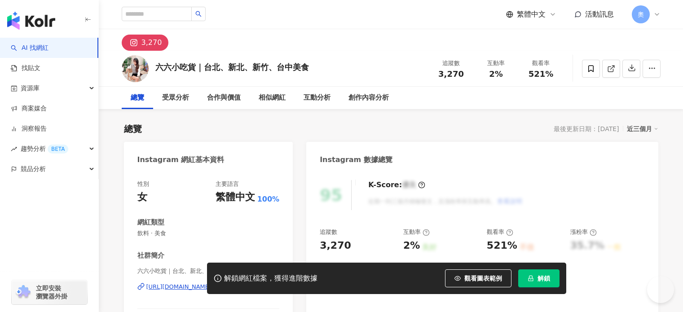 The width and height of the screenshot is (683, 312). I want to click on span: 100%, so click(268, 199).